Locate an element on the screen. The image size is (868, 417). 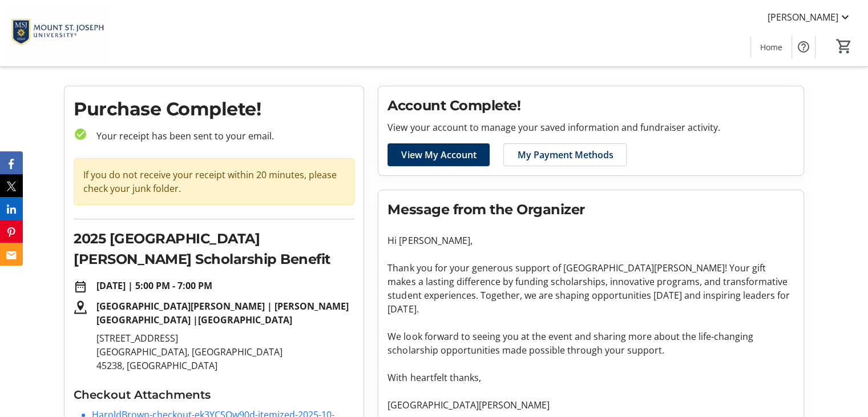
button: Help is located at coordinates (804, 47).